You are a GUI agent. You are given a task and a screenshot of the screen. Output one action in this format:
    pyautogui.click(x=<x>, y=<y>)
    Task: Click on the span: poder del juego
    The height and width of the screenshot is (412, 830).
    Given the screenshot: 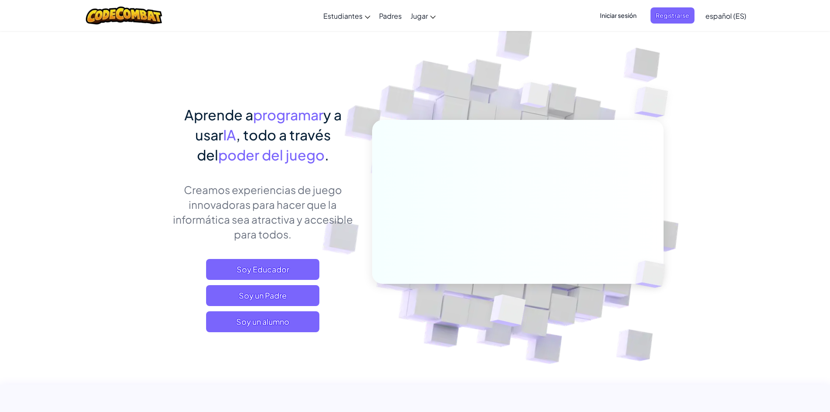 What is the action you would take?
    pyautogui.click(x=272, y=155)
    